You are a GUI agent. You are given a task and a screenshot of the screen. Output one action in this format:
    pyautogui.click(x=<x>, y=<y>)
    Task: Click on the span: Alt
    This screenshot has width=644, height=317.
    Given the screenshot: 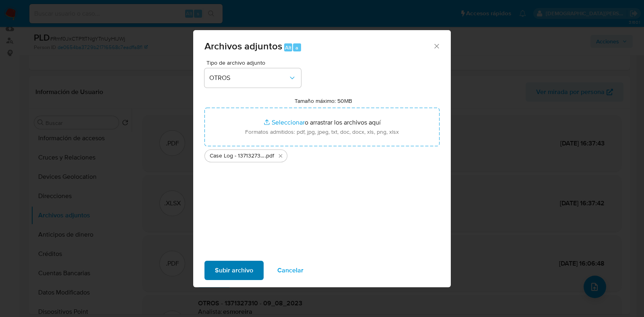 What is the action you would take?
    pyautogui.click(x=288, y=47)
    